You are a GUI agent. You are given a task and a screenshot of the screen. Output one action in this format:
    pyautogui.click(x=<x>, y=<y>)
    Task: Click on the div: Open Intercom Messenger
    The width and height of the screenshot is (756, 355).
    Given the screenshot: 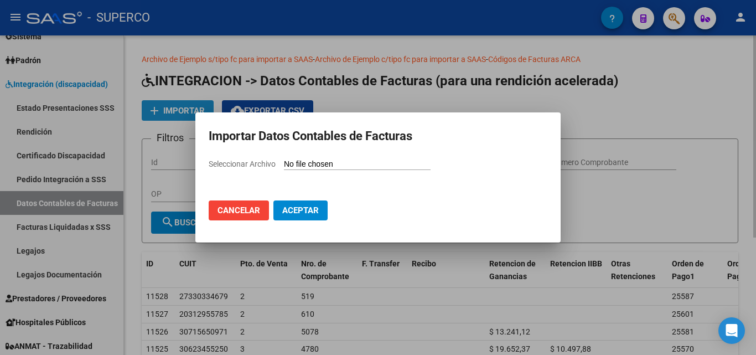 What is the action you would take?
    pyautogui.click(x=732, y=330)
    